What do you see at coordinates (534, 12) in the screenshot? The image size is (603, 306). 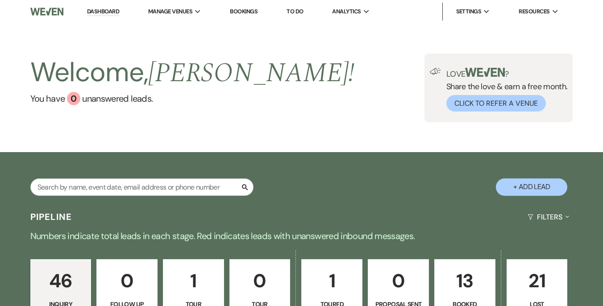 I see `span: Resources` at bounding box center [534, 12].